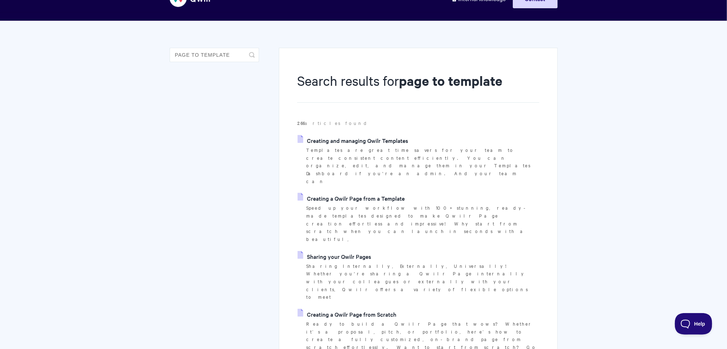 This screenshot has height=349, width=727. Describe the element at coordinates (422, 166) in the screenshot. I see `p: Templates are great time savers for your team to create consistent content efficiently. You can o...` at that location.